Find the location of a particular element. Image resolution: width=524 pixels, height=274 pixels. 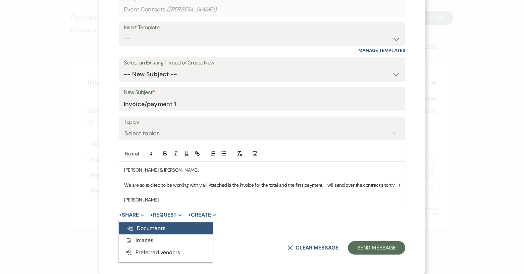

div: Event Contacts is located at coordinates (262, 9).